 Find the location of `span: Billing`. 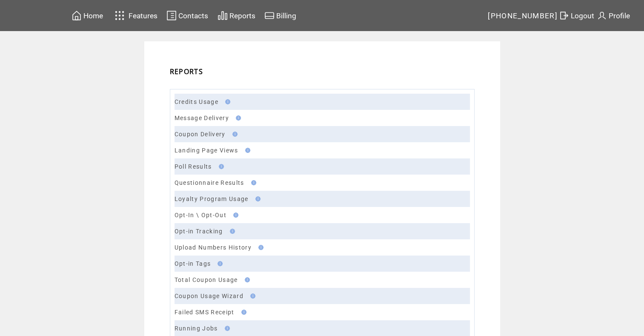

span: Billing is located at coordinates (286, 16).